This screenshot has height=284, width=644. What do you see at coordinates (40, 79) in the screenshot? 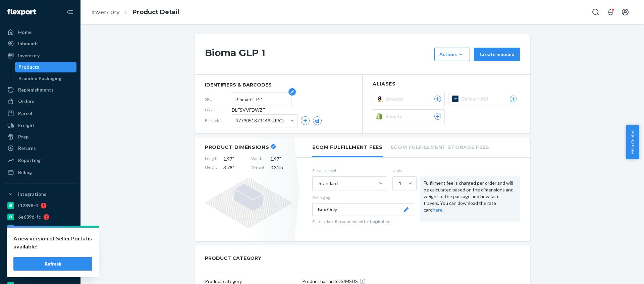
I see `div: Branded Packaging` at bounding box center [40, 79].